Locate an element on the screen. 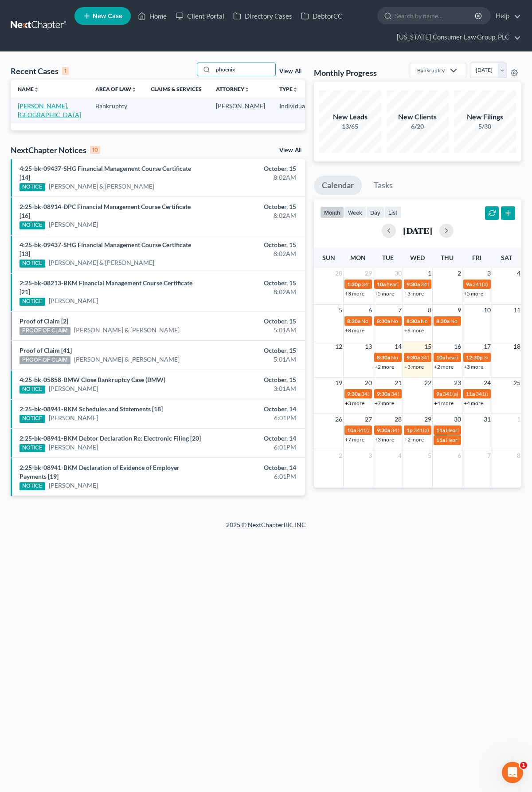 Image resolution: width=532 pixels, height=792 pixels. span: 1:30p is located at coordinates (354, 284).